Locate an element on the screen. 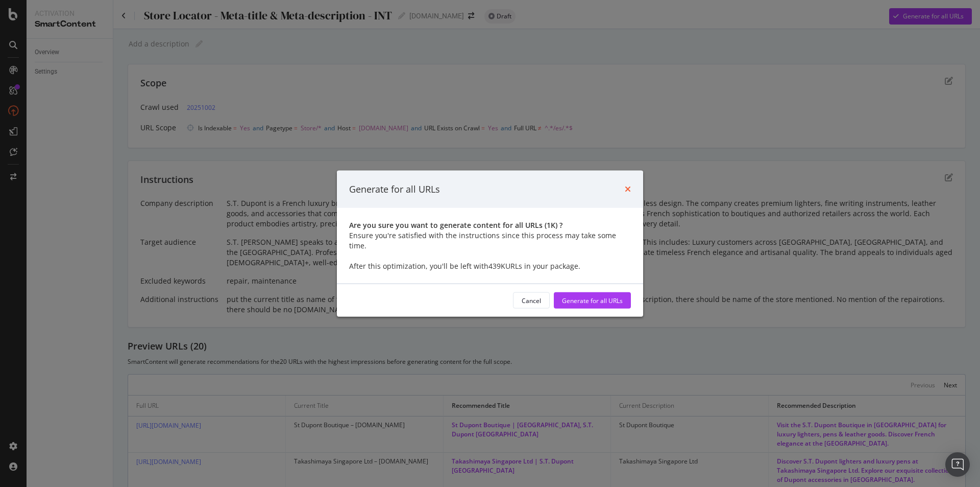 The height and width of the screenshot is (487, 980). div: After this optimization, you'll be left with 439K URLs in your package. is located at coordinates (490, 266).